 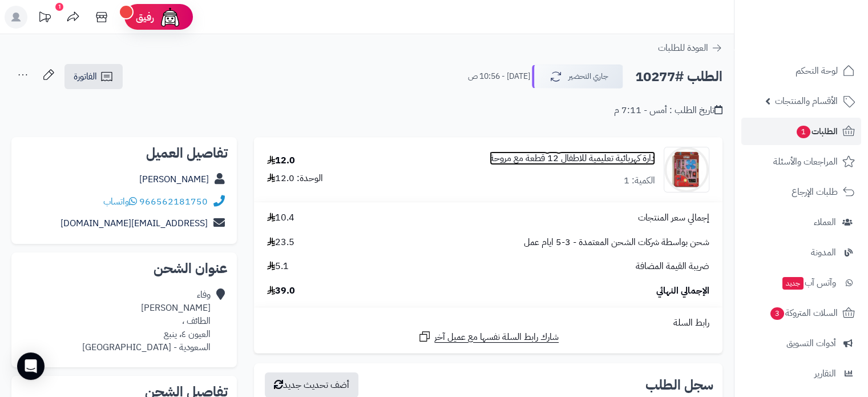 I want to click on div: الوحدة: 12.0, so click(x=295, y=178).